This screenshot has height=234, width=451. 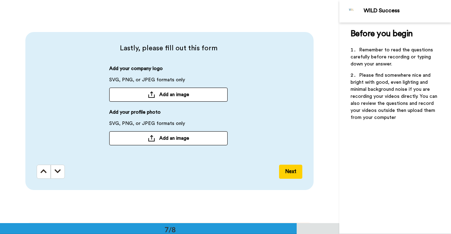 What do you see at coordinates (291, 172) in the screenshot?
I see `button: Next` at bounding box center [291, 172].